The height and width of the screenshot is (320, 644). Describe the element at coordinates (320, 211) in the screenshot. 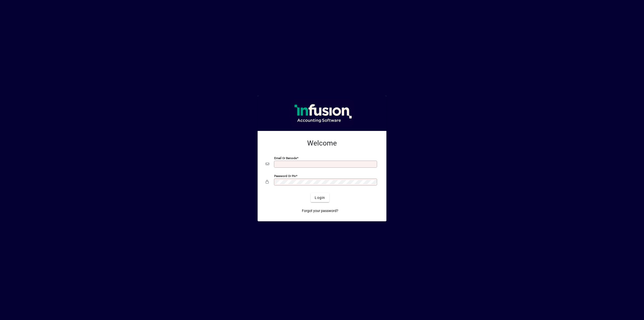

I see `a: Forgot your password?` at that location.